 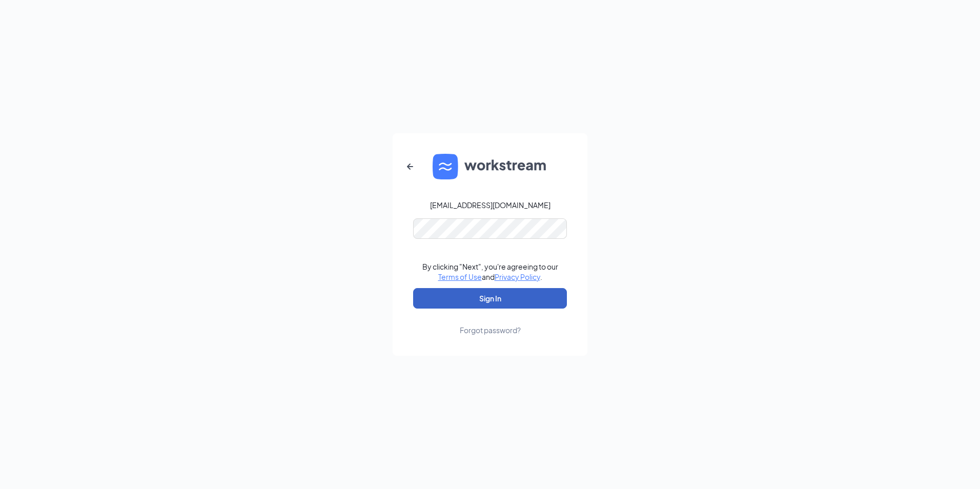 What do you see at coordinates (410, 166) in the screenshot?
I see `svg: ArrowLeftNew` at bounding box center [410, 166].